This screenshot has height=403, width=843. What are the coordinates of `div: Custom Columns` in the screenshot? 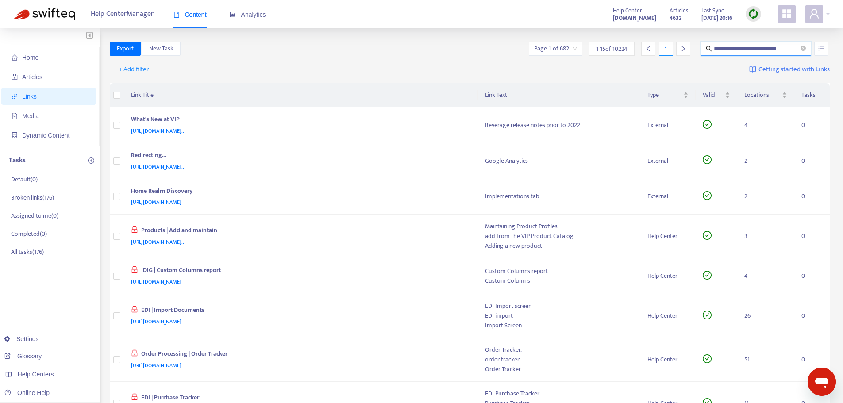 It's located at (560, 281).